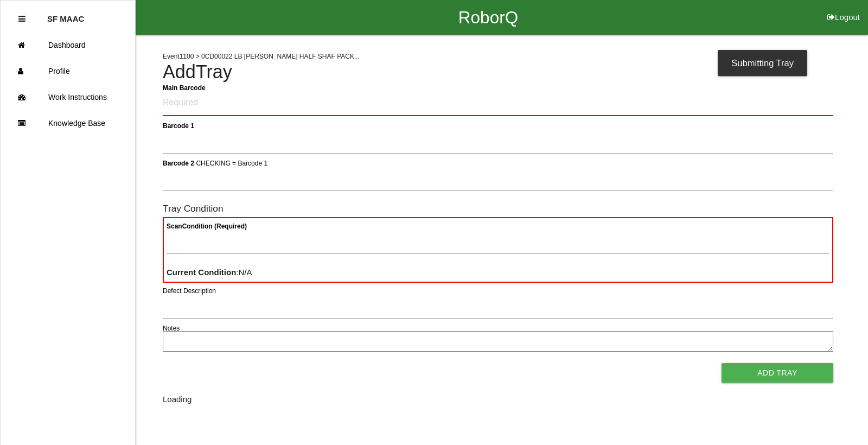 Image resolution: width=868 pixels, height=445 pixels. I want to click on span: CHECKING = Barcode 1, so click(232, 163).